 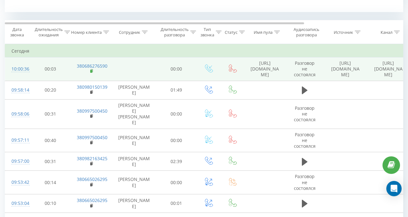 What do you see at coordinates (231, 32) in the screenshot?
I see `div: Статус` at bounding box center [231, 32].